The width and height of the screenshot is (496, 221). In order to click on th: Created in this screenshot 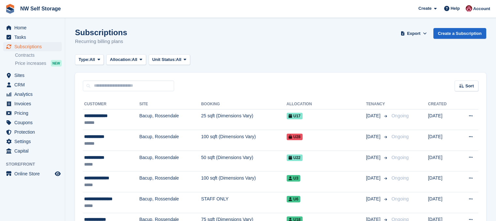, I will do `click(442, 104)`.